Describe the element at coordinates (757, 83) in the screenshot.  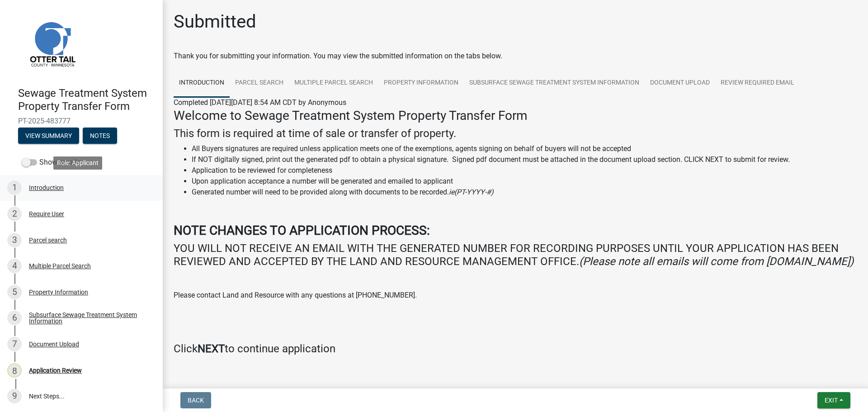
I see `a: Review Required Email` at that location.